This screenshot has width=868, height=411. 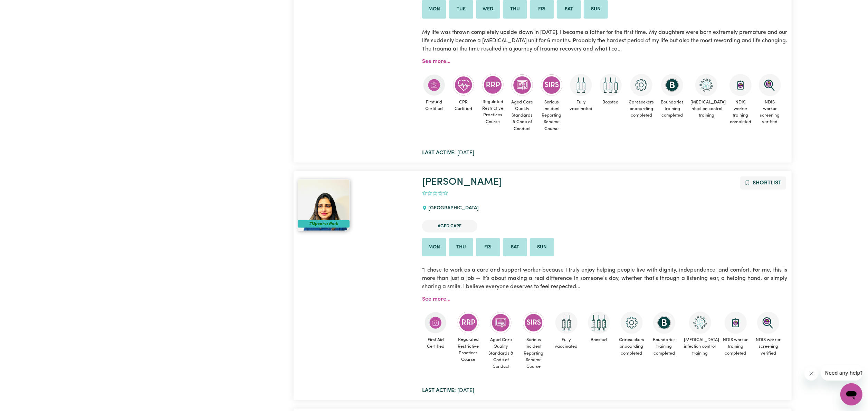 I want to click on button: Add to shortlist, so click(x=764, y=183).